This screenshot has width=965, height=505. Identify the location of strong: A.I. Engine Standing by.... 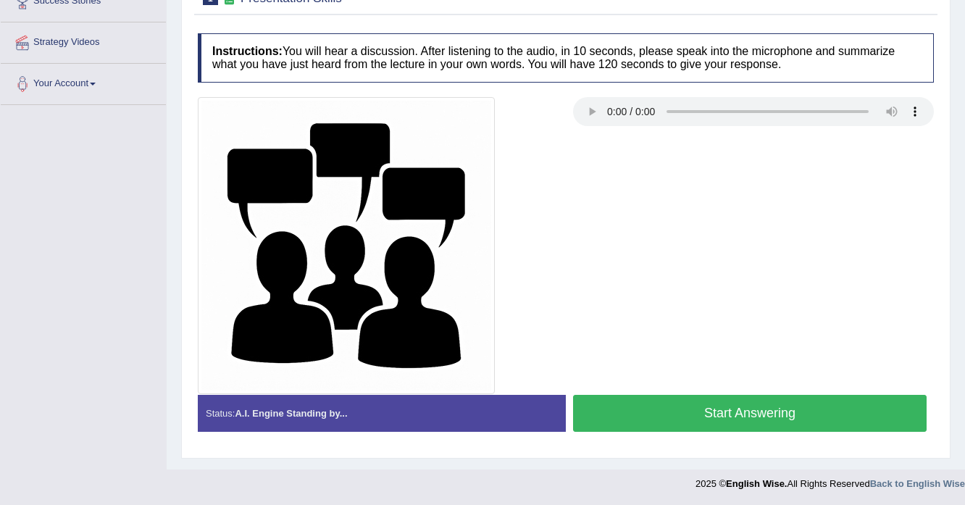
(290, 413).